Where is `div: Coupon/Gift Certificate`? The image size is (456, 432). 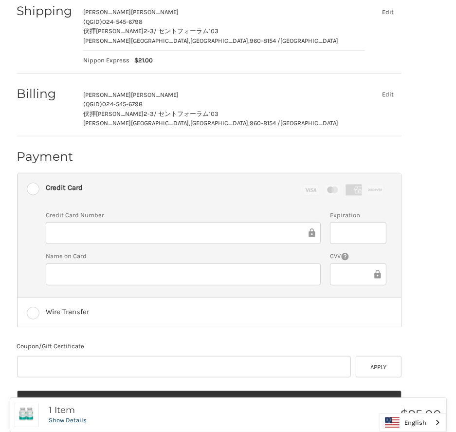 div: Coupon/Gift Certificate is located at coordinates (209, 346).